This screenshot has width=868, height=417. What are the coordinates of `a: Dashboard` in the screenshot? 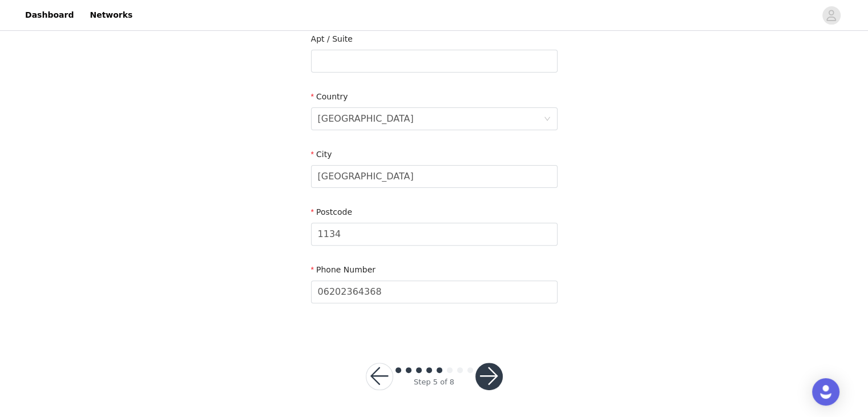 It's located at (49, 15).